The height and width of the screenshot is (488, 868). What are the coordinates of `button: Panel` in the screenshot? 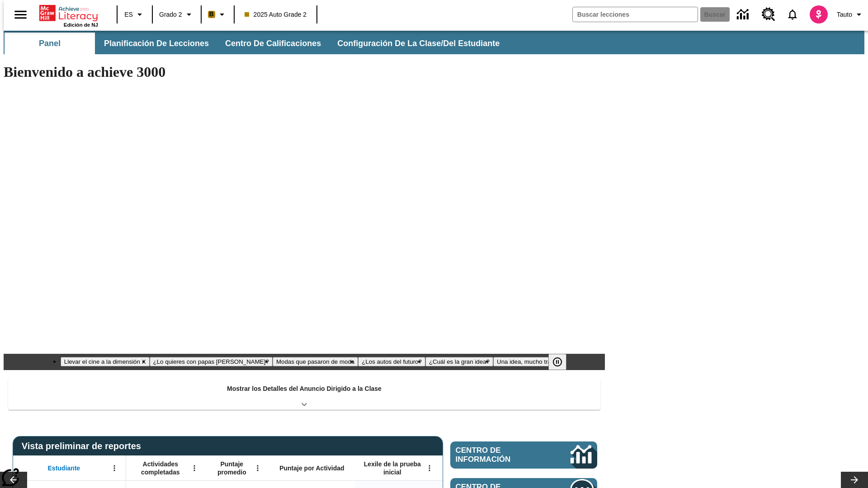 It's located at (49, 43).